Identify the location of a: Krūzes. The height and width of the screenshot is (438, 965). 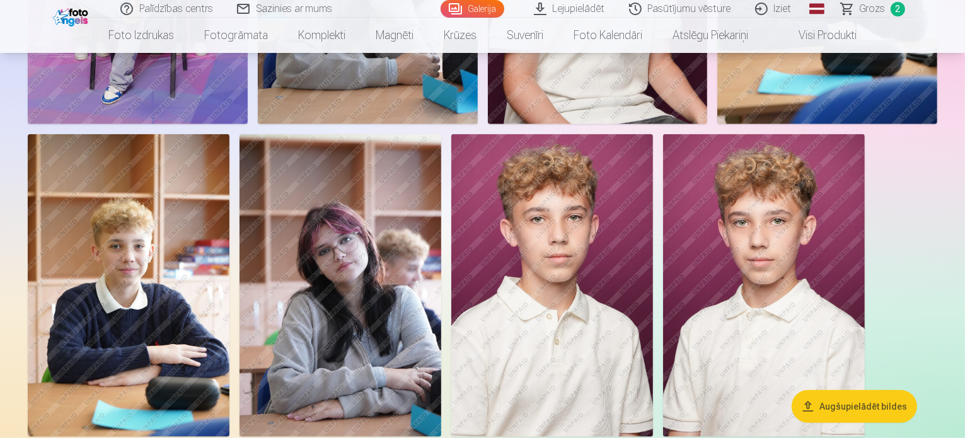
(460, 35).